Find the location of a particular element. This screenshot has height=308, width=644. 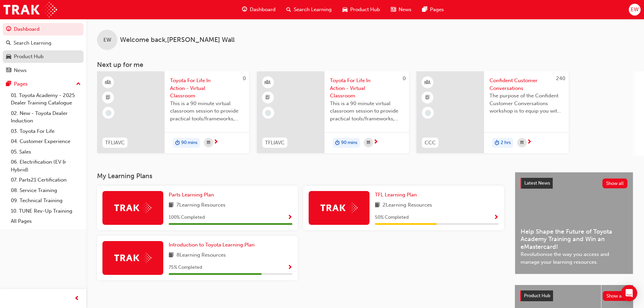

span: 75 % Completed is located at coordinates (185, 267).